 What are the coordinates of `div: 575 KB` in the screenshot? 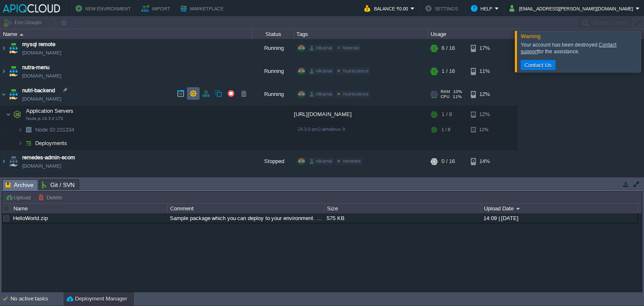 It's located at (402, 218).